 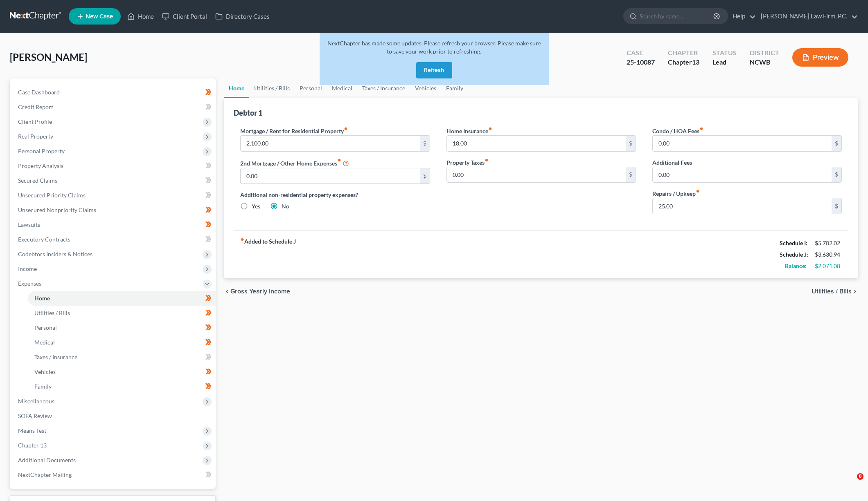 What do you see at coordinates (676, 193) in the screenshot?
I see `label: Repairs / Upkeep` at bounding box center [676, 193].